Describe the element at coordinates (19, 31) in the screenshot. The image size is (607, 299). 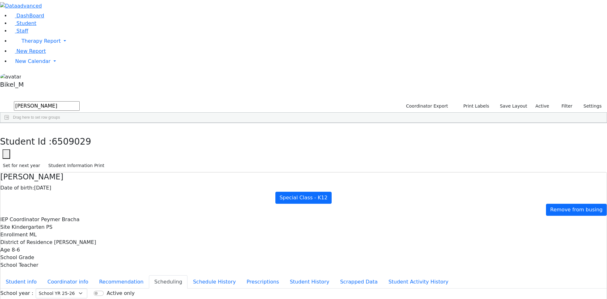
I see `a: Staff` at that location.